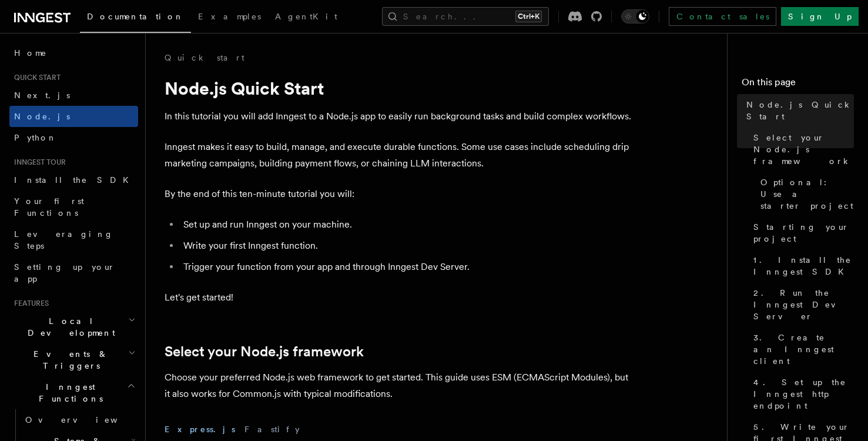 This screenshot has width=868, height=441. Describe the element at coordinates (804, 233) in the screenshot. I see `span: Starting your project` at that location.